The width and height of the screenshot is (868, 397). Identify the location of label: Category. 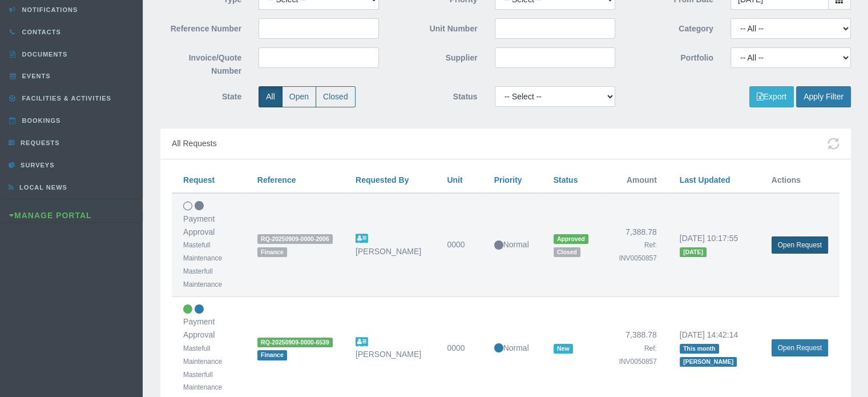
(673, 27).